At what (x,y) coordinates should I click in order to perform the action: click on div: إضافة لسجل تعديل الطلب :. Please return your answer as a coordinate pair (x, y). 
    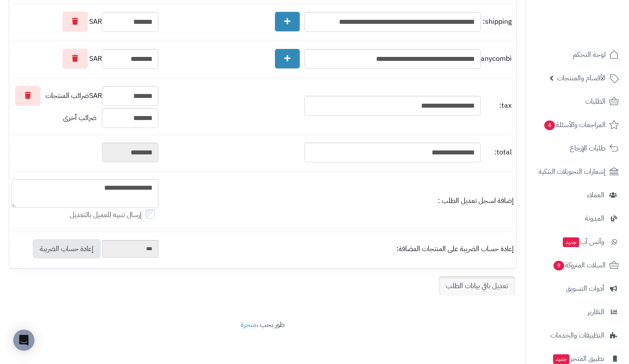
    Looking at the image, I should click on (338, 201).